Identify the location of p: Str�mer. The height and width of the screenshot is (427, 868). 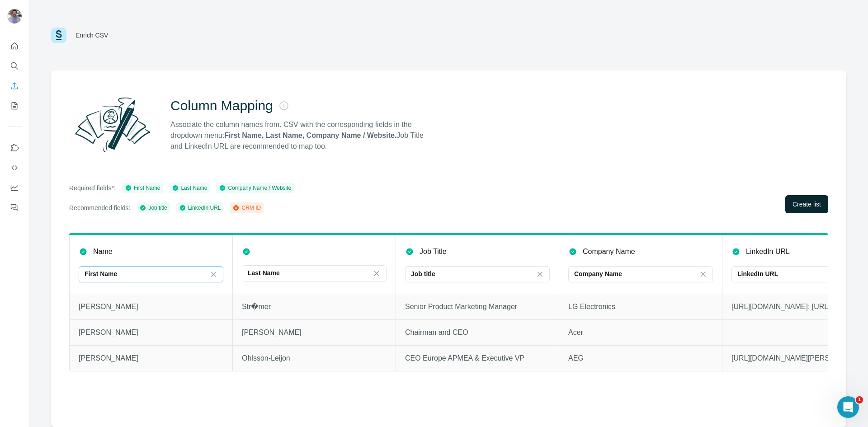
(314, 307).